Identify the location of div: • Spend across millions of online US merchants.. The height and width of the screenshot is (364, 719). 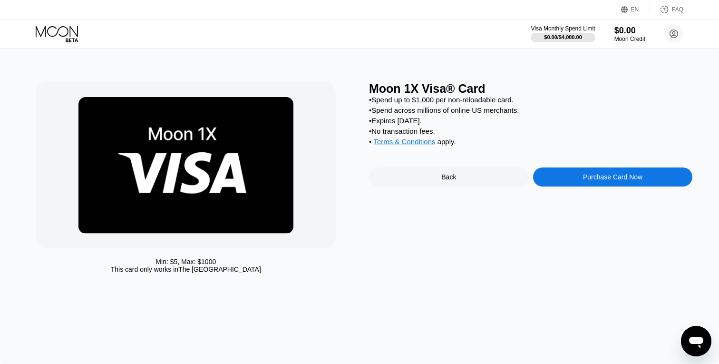
(531, 110).